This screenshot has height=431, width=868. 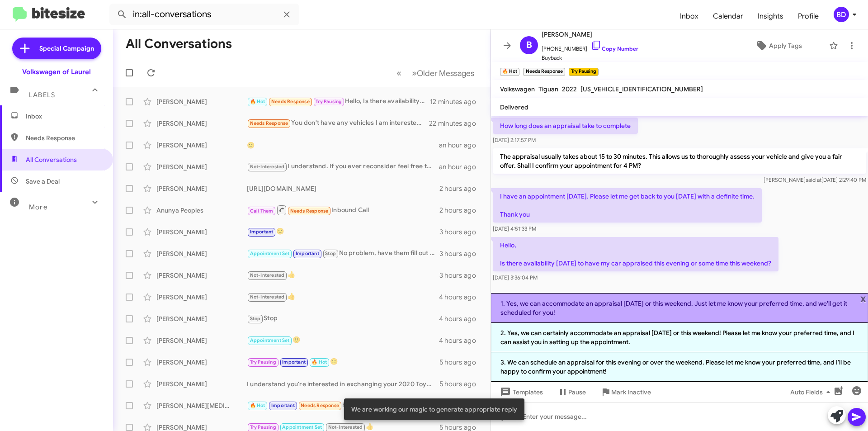 I want to click on div: 12 minutes ago, so click(x=457, y=102).